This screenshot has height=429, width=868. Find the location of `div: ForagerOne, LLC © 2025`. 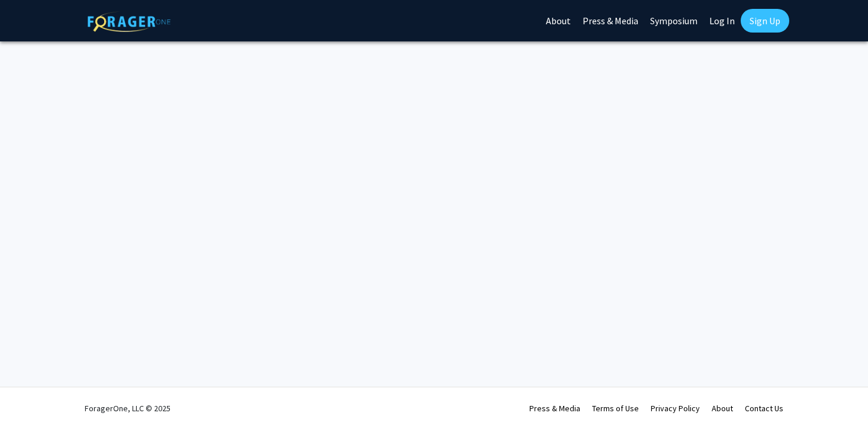

div: ForagerOne, LLC © 2025 is located at coordinates (127, 409).